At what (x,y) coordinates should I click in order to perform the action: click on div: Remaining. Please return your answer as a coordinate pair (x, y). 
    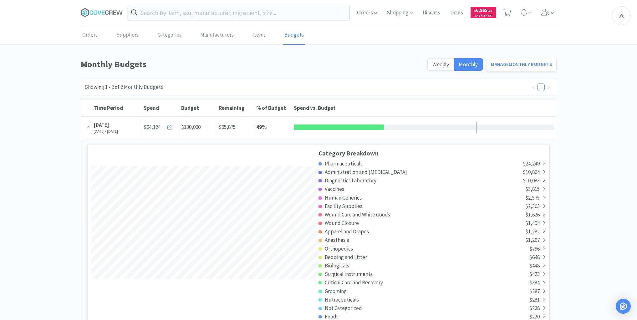
    Looking at the image, I should click on (236, 108).